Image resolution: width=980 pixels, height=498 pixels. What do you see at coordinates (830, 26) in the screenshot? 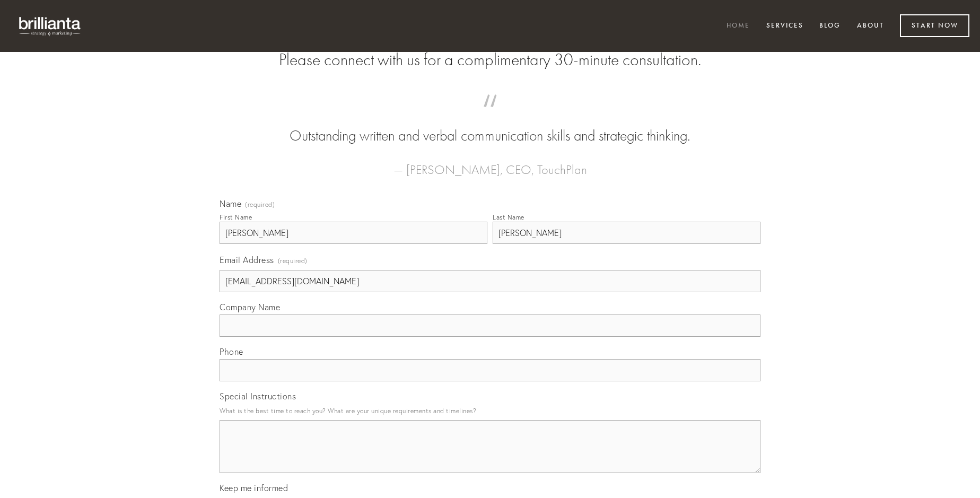
I see `a: Blog` at bounding box center [830, 26].